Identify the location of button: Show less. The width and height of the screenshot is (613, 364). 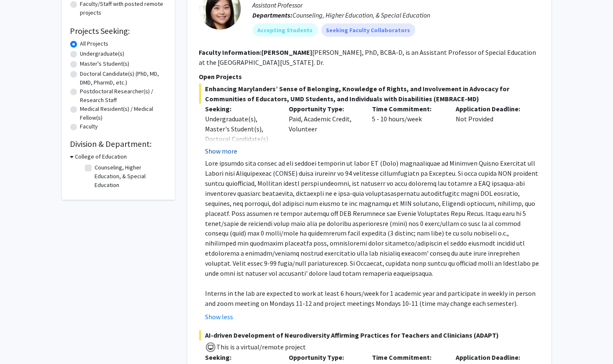
(219, 317).